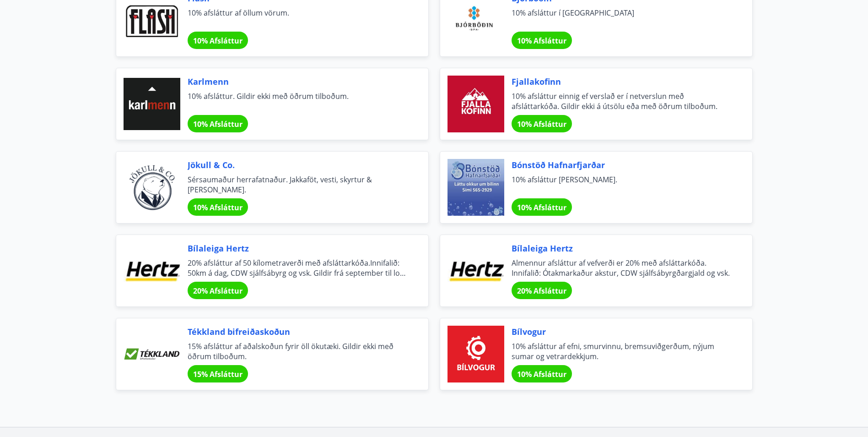 This screenshot has width=868, height=437. What do you see at coordinates (297, 165) in the screenshot?
I see `span: Jökull & Co.` at bounding box center [297, 165].